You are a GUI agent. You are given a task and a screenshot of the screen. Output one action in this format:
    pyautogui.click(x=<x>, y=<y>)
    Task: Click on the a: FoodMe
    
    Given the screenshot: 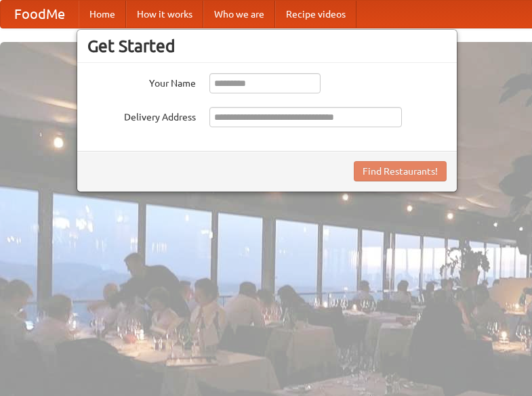 What is the action you would take?
    pyautogui.click(x=40, y=14)
    